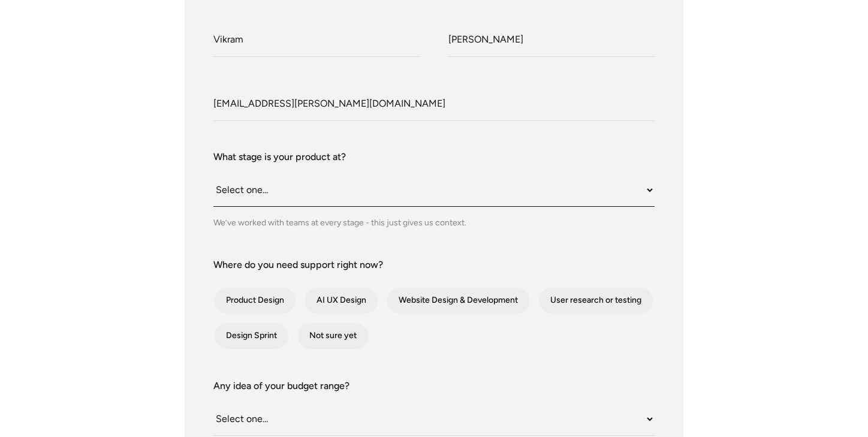  I want to click on label: Any idea of your budget range?, so click(434, 386).